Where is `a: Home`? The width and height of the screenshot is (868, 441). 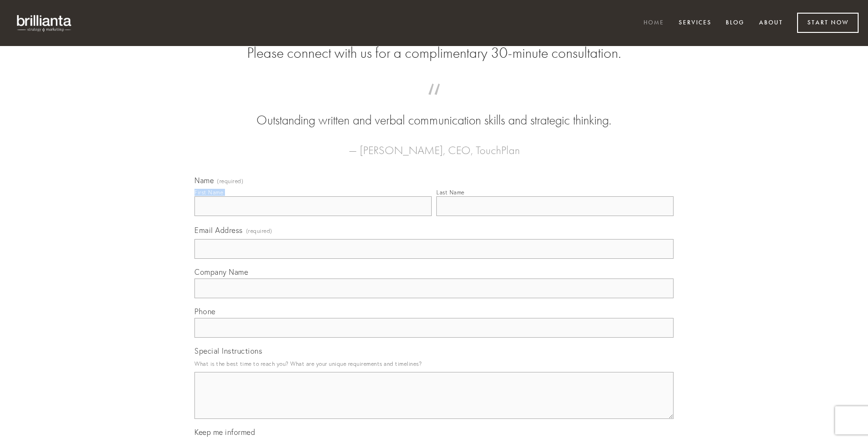
a: Home is located at coordinates (654, 23).